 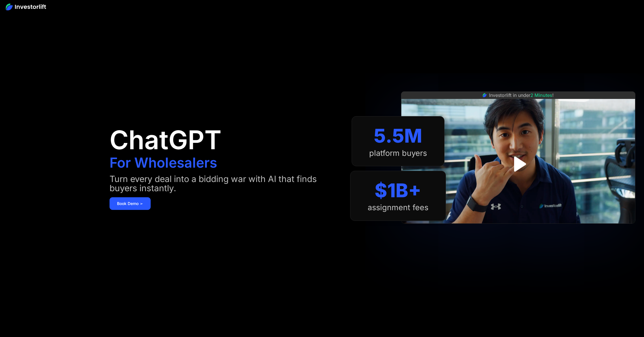 I want to click on div: Turn every deal into a bidding war with AI that finds buyers instantly., so click(x=224, y=184).